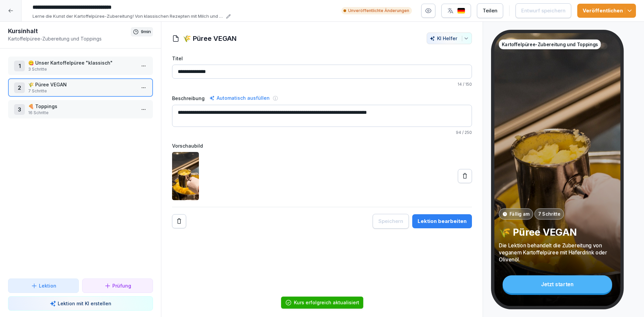  I want to click on div: Veröffentlichen, so click(606, 11).